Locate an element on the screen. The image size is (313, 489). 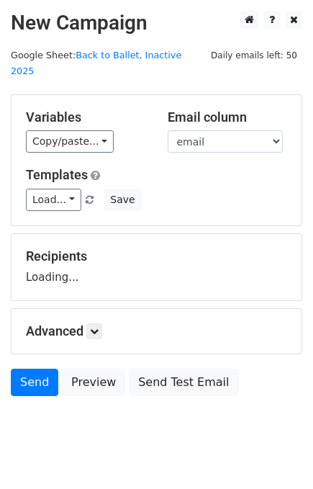
a: Load... is located at coordinates (53, 200).